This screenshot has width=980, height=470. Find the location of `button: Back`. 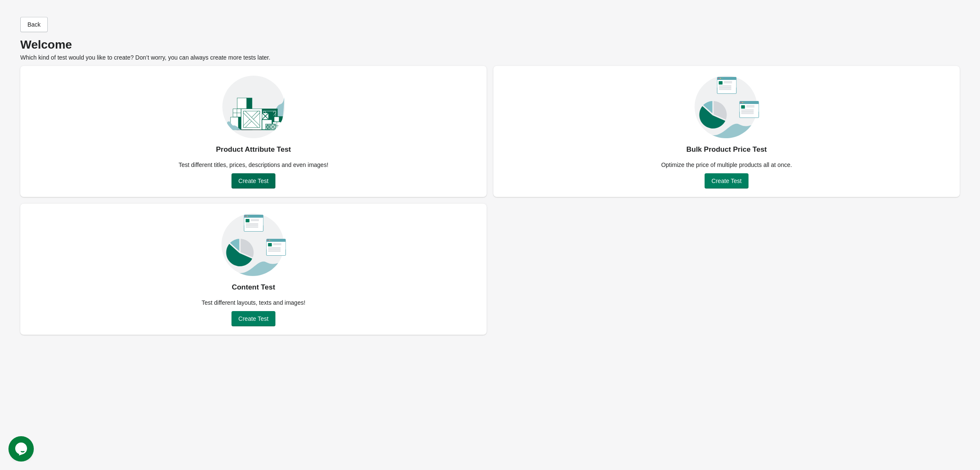

button: Back is located at coordinates (34, 25).